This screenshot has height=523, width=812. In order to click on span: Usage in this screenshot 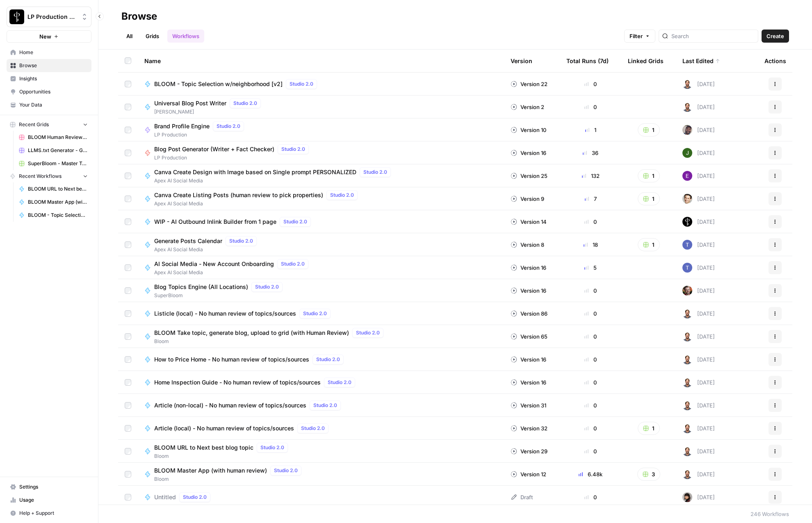, I will do `click(53, 500)`.